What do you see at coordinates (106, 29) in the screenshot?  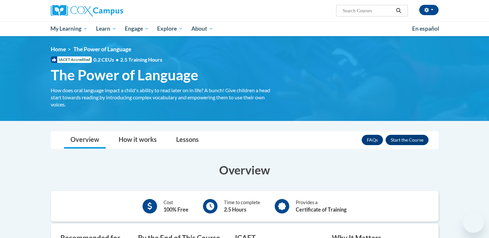 I see `a: Learn` at bounding box center [106, 29].